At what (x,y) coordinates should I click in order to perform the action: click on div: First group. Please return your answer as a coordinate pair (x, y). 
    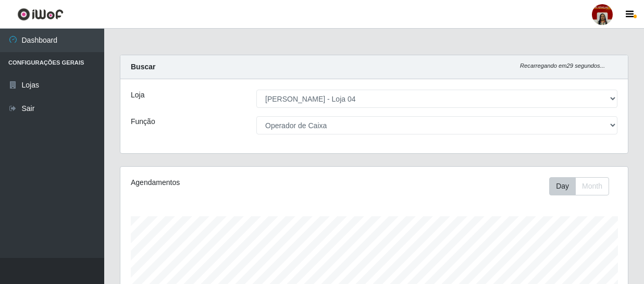
    Looking at the image, I should click on (579, 186).